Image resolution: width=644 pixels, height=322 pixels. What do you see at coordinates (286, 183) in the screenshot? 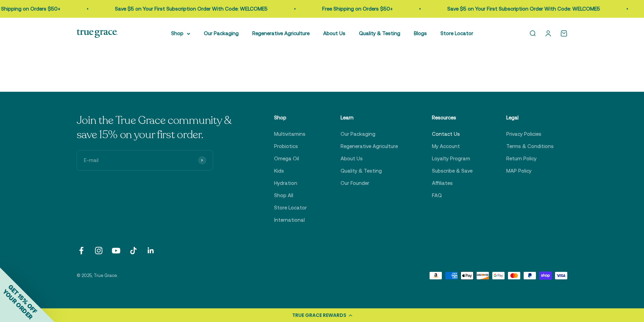
I see `a: Hydration` at bounding box center [286, 183].